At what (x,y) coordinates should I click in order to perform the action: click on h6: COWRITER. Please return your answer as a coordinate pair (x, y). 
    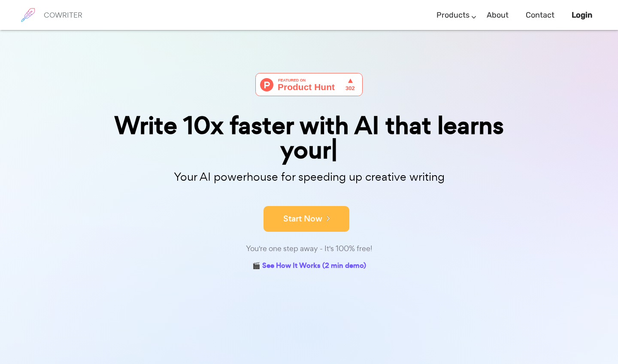
    Looking at the image, I should click on (63, 15).